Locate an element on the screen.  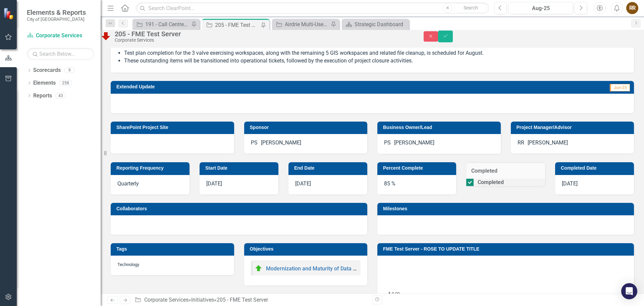
h3: Collaborators is located at coordinates (240, 209).